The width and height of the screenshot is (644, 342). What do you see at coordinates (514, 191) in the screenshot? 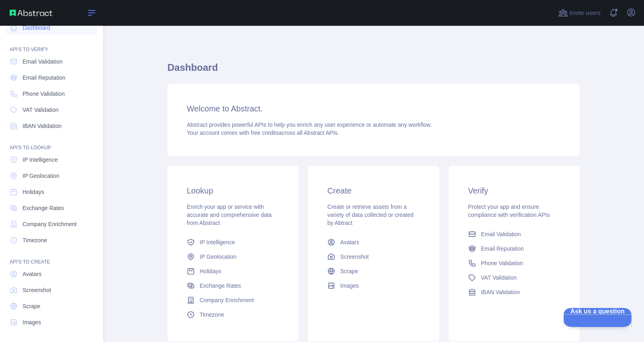
I see `h3: Verify` at bounding box center [514, 191].